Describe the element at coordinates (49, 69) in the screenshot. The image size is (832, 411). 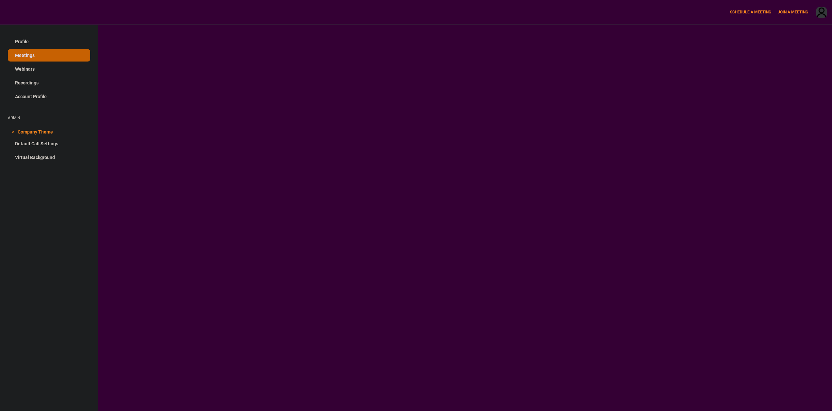
I see `a: Webinars` at that location.